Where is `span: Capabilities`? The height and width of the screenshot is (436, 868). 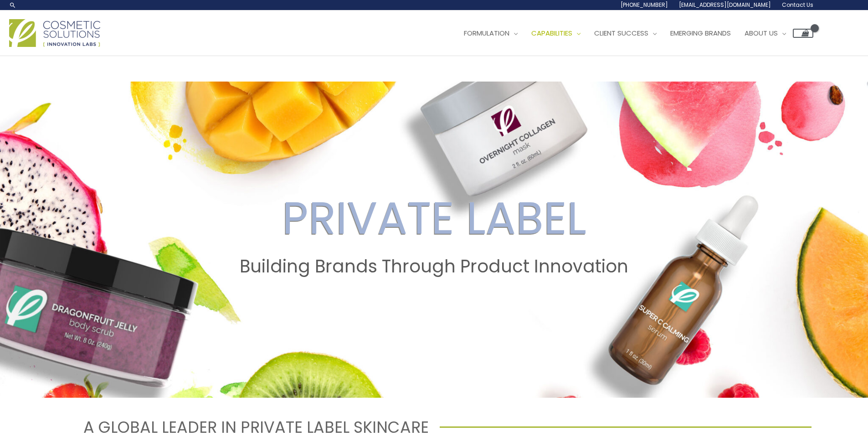 span: Capabilities is located at coordinates (552, 33).